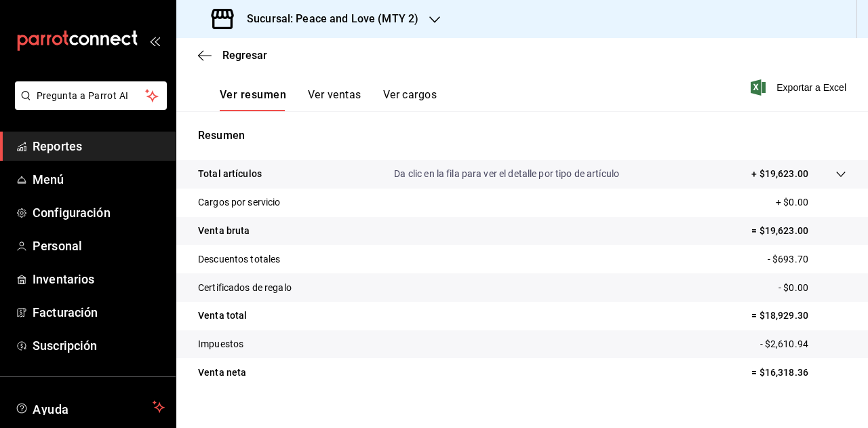 This screenshot has height=428, width=868. What do you see at coordinates (99, 146) in the screenshot?
I see `span: Reportes` at bounding box center [99, 146].